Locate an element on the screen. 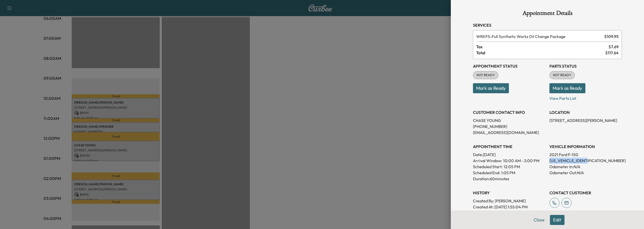 The height and width of the screenshot is (229, 644). h3: Parts Status is located at coordinates (585, 66).